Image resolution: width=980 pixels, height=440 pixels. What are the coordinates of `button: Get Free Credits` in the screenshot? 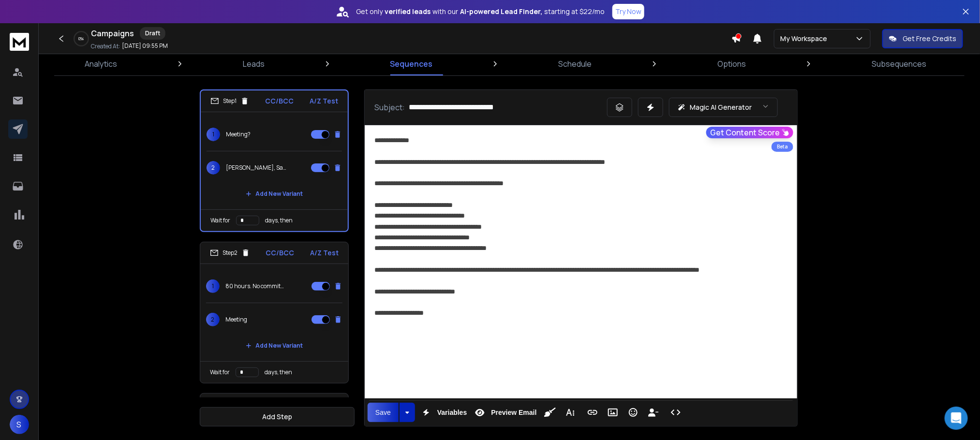 It's located at (923, 39).